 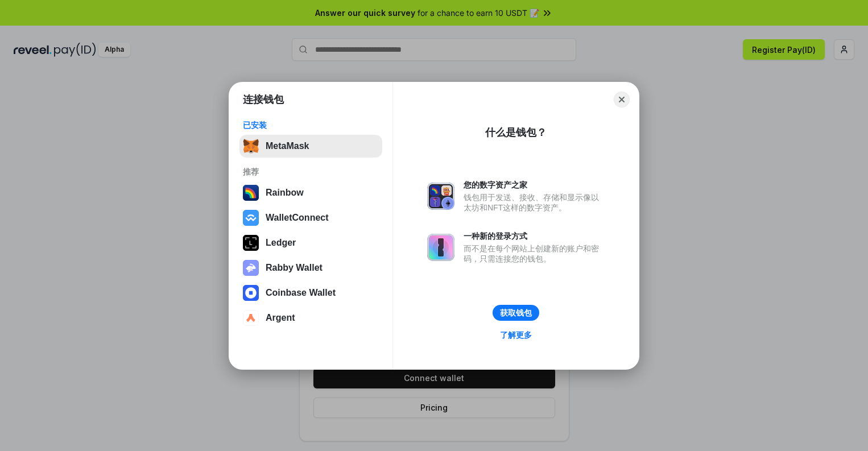 What do you see at coordinates (311, 172) in the screenshot?
I see `div: 推荐` at bounding box center [311, 172].